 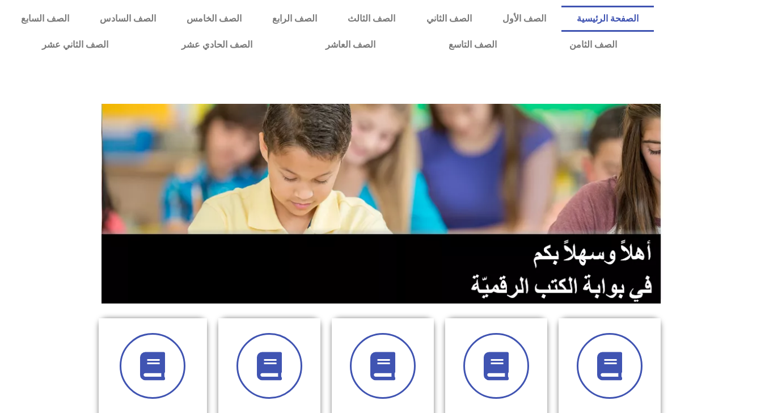 What do you see at coordinates (214, 19) in the screenshot?
I see `a: الصف الخامس` at bounding box center [214, 19].